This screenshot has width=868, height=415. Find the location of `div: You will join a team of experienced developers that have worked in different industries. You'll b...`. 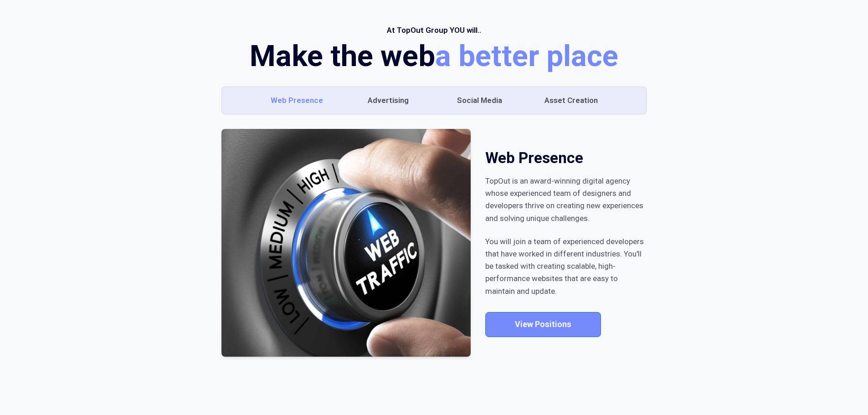

div: You will join a team of experienced developers that have worked in different industries. You'll b... is located at coordinates (566, 266).